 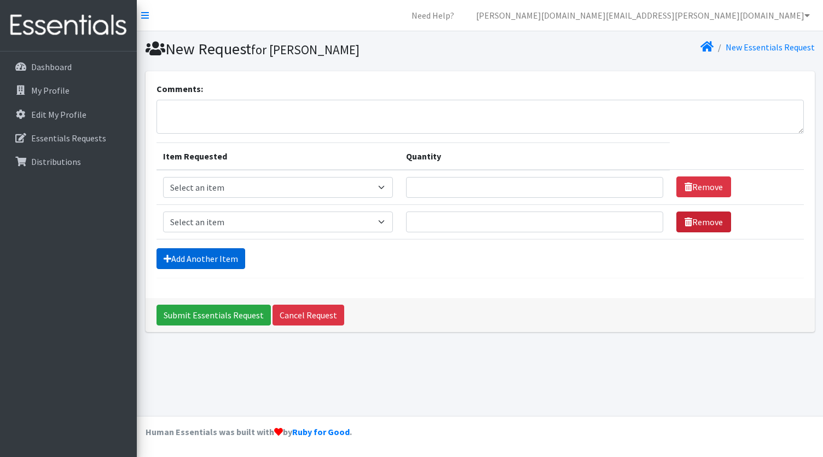 I want to click on th: Item Requested, so click(x=278, y=156).